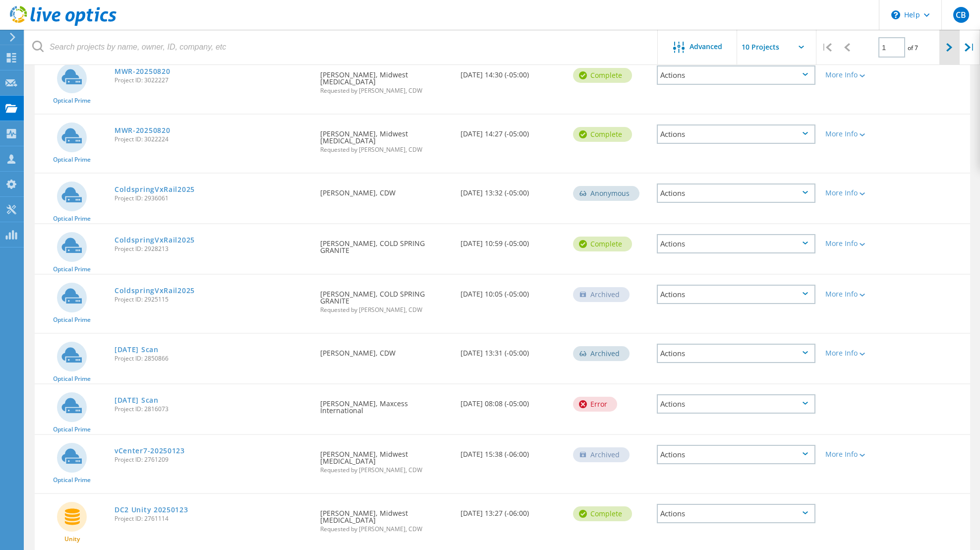  What do you see at coordinates (607, 194) in the screenshot?
I see `div: Anonymous` at bounding box center [607, 194].